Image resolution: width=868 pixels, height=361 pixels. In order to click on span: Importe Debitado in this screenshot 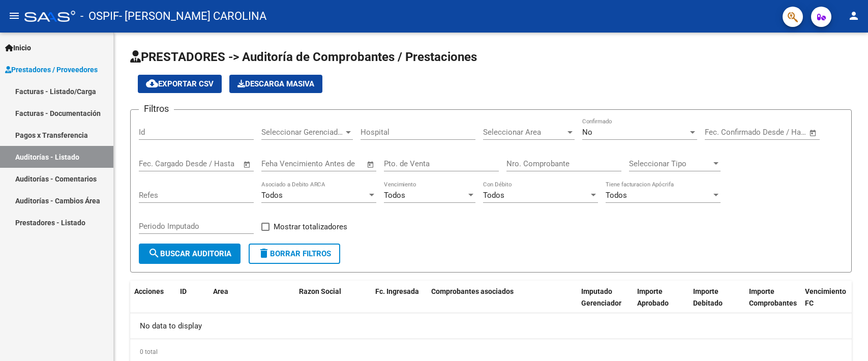, I will do `click(708, 297)`.